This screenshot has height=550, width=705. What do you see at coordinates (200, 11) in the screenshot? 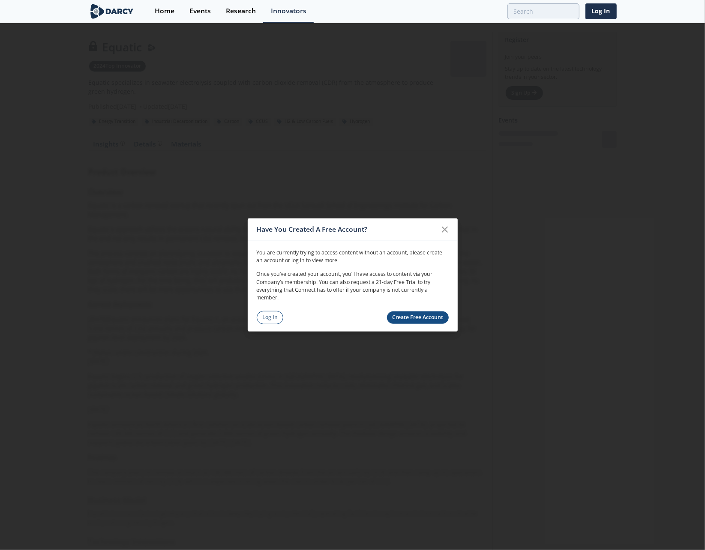
I see `div: Events` at bounding box center [200, 11].